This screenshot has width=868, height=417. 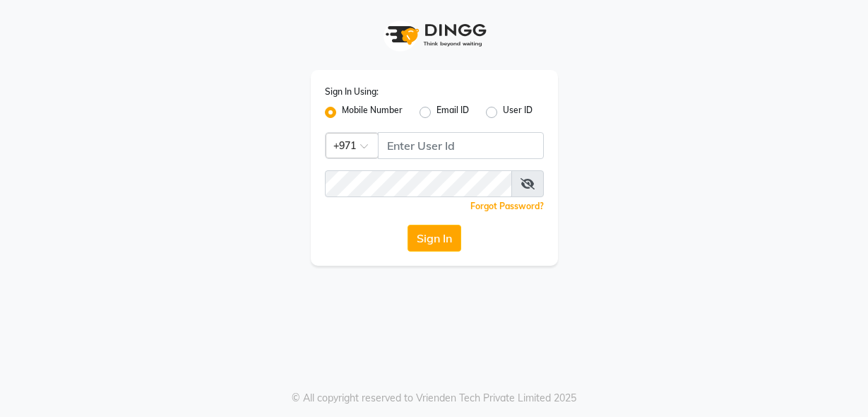 What do you see at coordinates (434, 238) in the screenshot?
I see `button: Sign In` at bounding box center [434, 238].